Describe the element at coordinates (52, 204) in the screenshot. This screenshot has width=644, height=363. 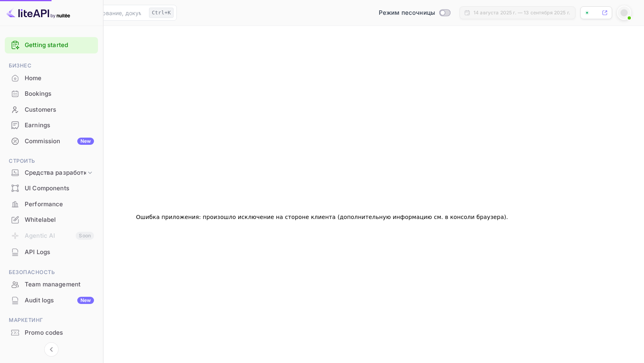
I see `a: Performance` at that location.